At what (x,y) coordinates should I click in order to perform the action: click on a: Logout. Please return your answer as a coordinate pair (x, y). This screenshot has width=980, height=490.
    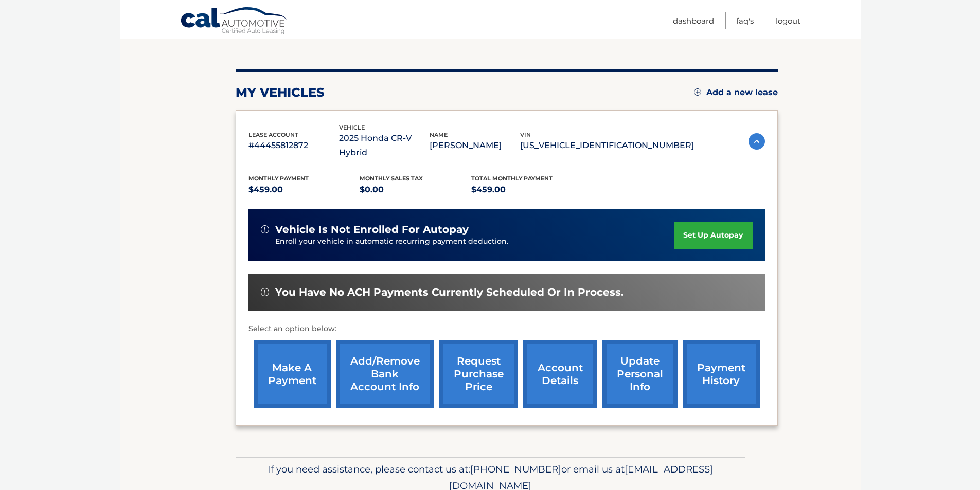
    Looking at the image, I should click on (788, 20).